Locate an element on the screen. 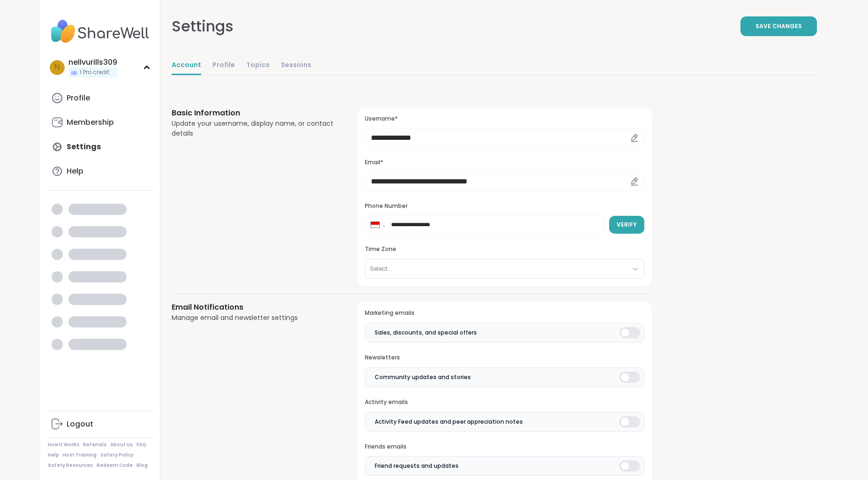 This screenshot has width=868, height=480. div: nellvurills309 is located at coordinates (93, 62).